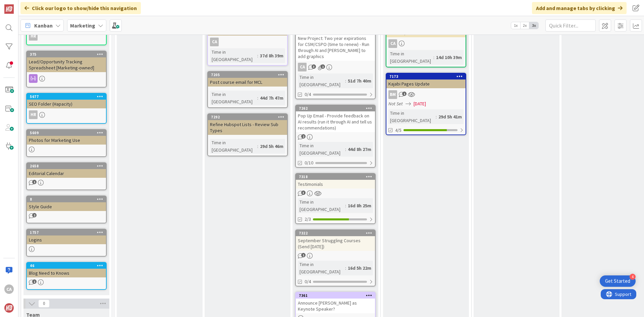 The width and height of the screenshot is (644, 317). Describe the element at coordinates (66, 276) in the screenshot. I see `a: 46Blog Need to Knows` at that location.